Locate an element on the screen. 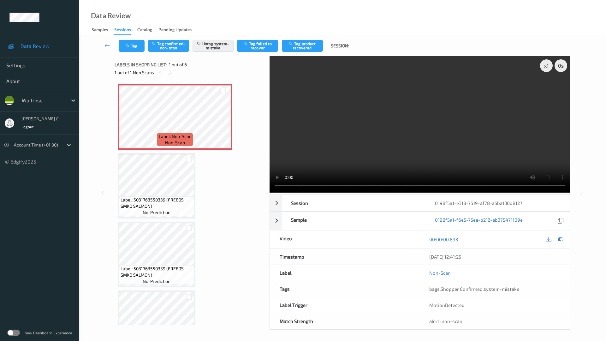 This screenshot has width=606, height=341. a: Samples is located at coordinates (103, 30).